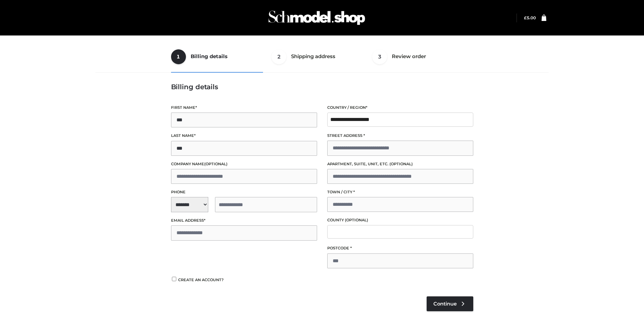 Image resolution: width=644 pixels, height=318 pixels. Describe the element at coordinates (244, 136) in the screenshot. I see `label: Last name` at that location.